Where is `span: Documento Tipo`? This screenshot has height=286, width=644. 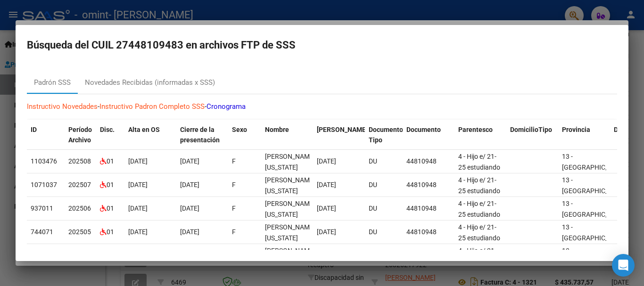
span: Documento Tipo is located at coordinates (386, 135).